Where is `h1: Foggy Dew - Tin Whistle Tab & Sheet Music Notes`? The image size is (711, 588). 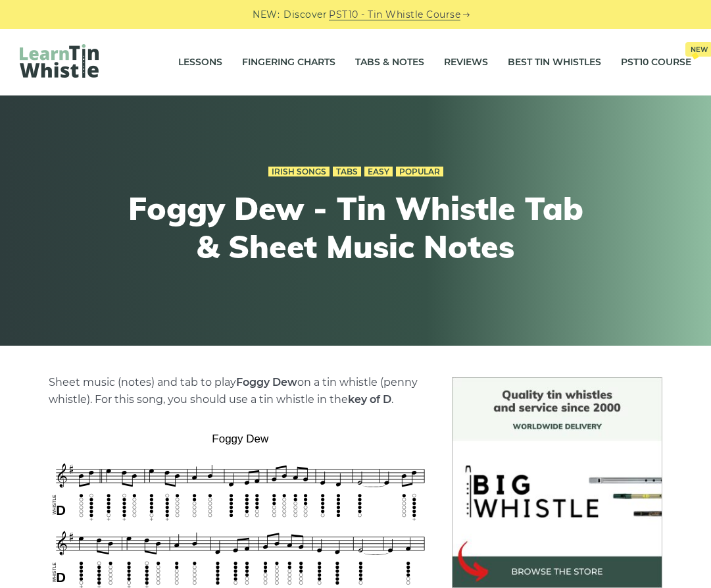 h1: Foggy Dew - Tin Whistle Tab & Sheet Music Notes is located at coordinates (356, 227).